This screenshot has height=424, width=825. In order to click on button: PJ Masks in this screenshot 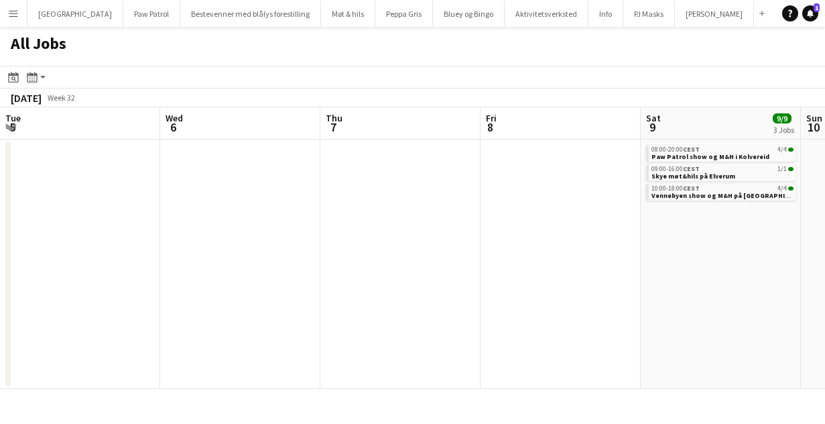, I will do `click(649, 13)`.